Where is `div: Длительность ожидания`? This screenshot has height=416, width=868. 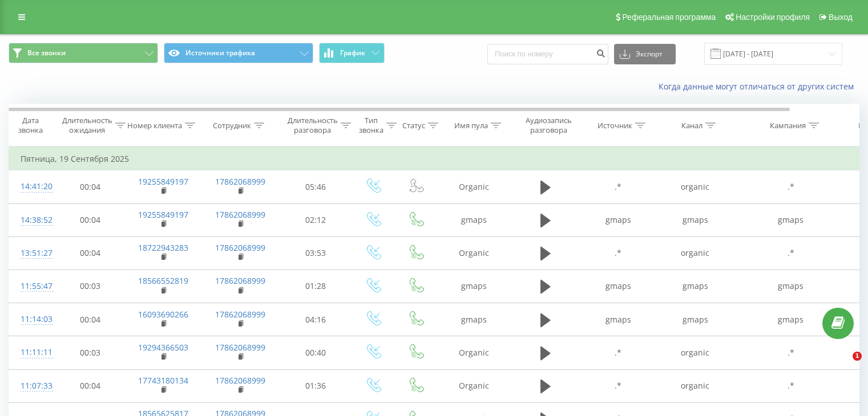
div: Длительность ожидания is located at coordinates (87, 126).